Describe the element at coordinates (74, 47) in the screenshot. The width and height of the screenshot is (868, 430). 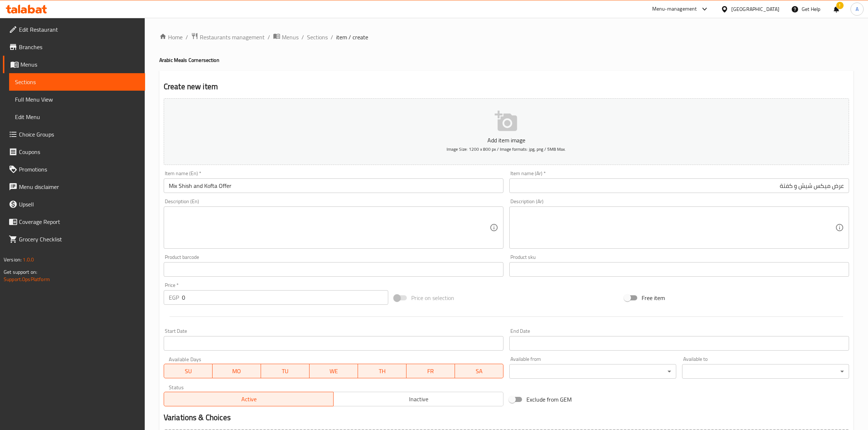
I see `a: Branches` at that location.